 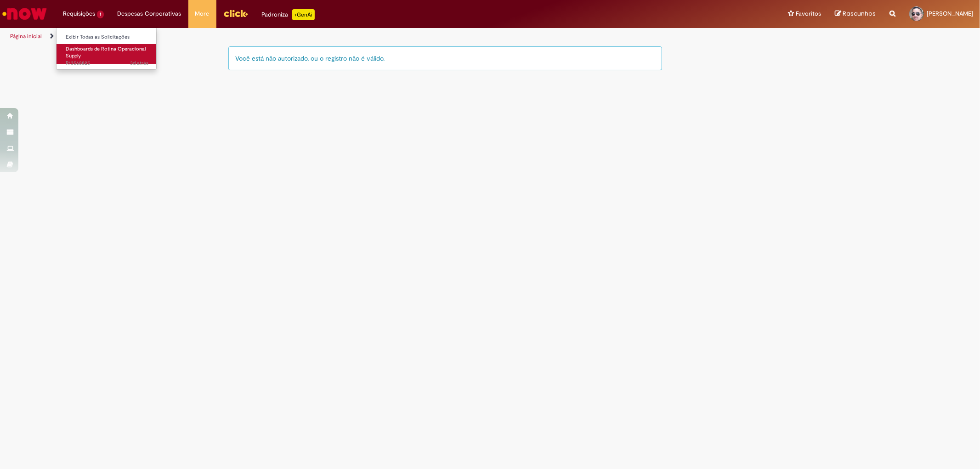 What do you see at coordinates (445, 59) in the screenshot?
I see `div: Você está não autorizado, ou o registro não é válido.` at bounding box center [445, 59].